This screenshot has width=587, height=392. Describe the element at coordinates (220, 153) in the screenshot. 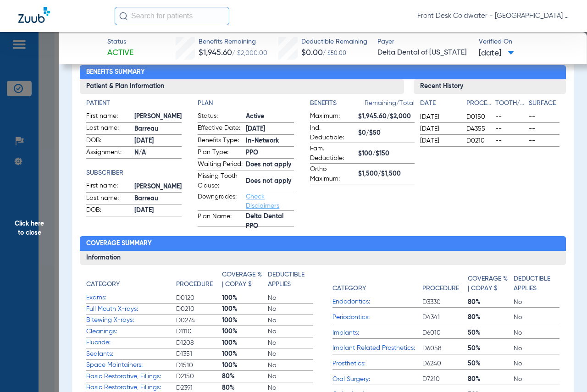

I see `span: Plan Type:` at that location.